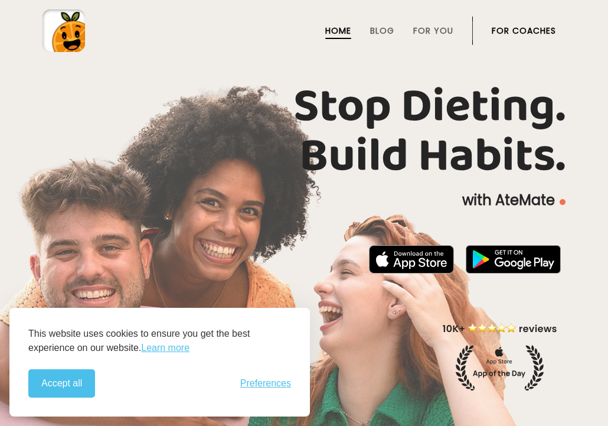 This screenshot has height=426, width=608. I want to click on button: Toggle preferences, so click(266, 383).